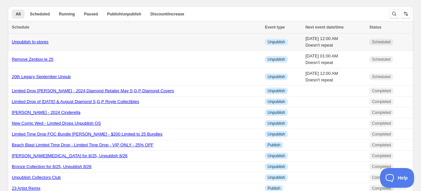  Describe the element at coordinates (18, 14) in the screenshot. I see `span: All` at that location.